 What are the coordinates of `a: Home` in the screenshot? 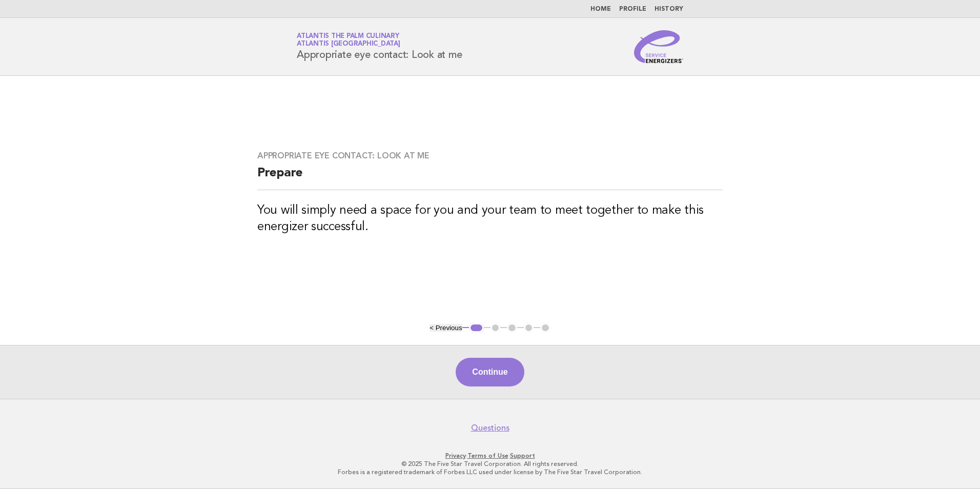 It's located at (601, 9).